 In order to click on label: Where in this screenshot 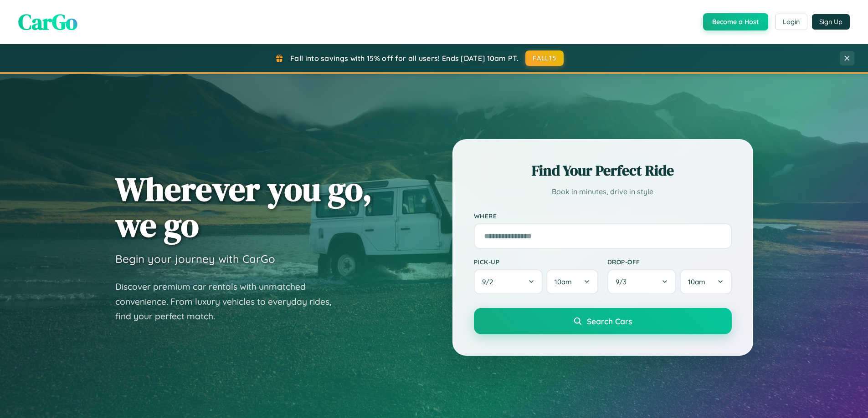, I will do `click(602, 216)`.